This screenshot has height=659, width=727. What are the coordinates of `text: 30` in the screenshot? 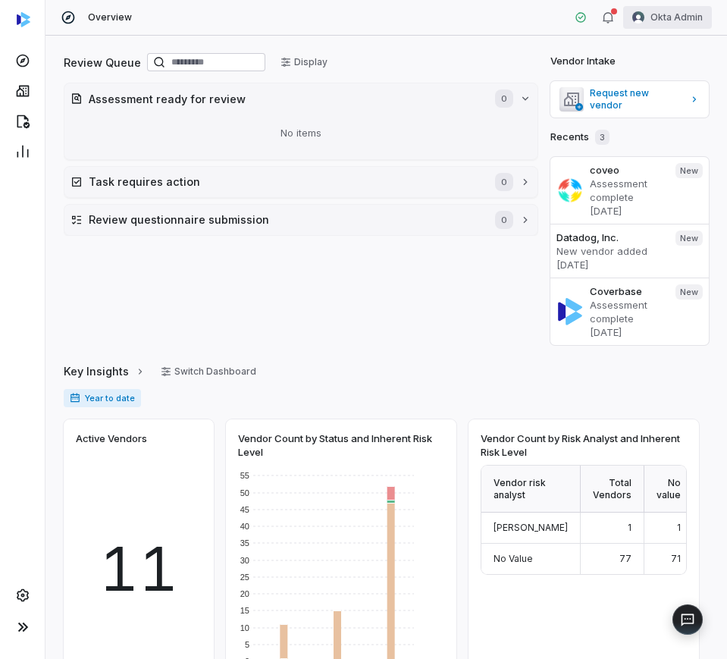 It's located at (245, 560).